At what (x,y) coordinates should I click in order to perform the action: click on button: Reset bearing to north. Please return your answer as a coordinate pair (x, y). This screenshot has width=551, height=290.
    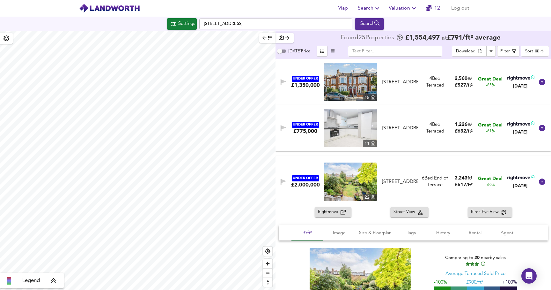
    Looking at the image, I should click on (268, 282).